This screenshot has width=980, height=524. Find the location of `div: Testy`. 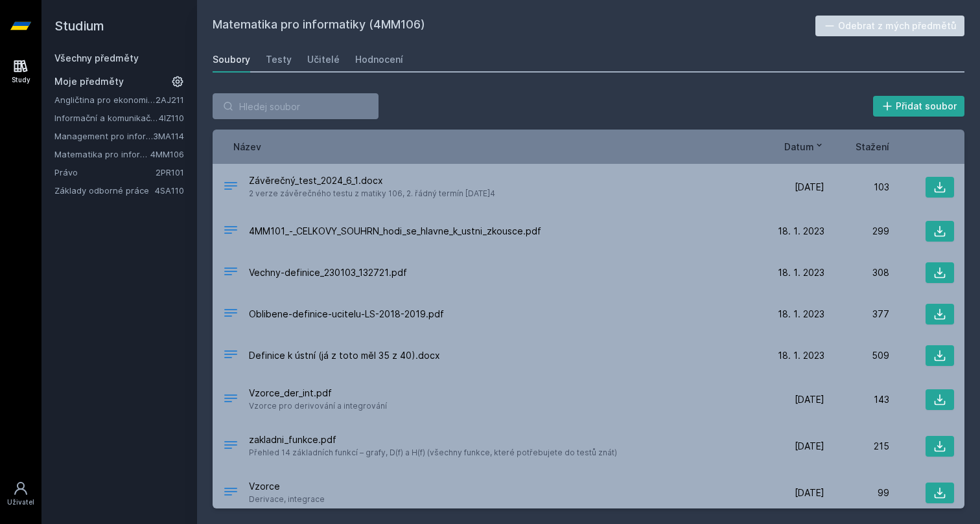

div: Testy is located at coordinates (278, 59).